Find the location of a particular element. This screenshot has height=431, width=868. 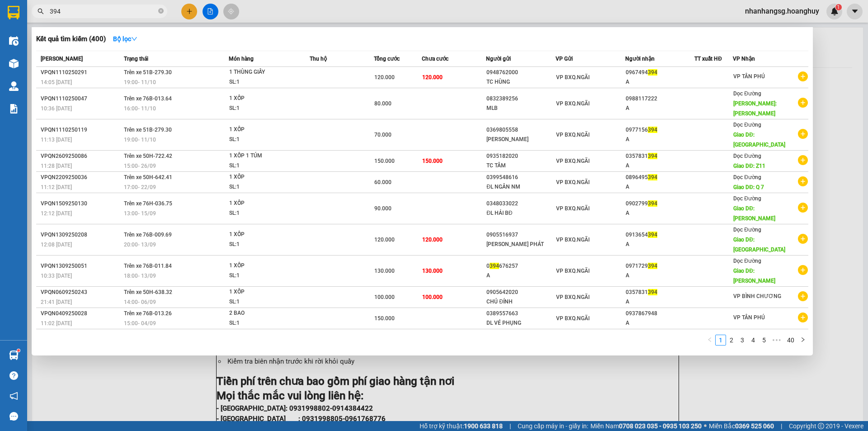

div: VPQN2209250036 is located at coordinates (81, 177).